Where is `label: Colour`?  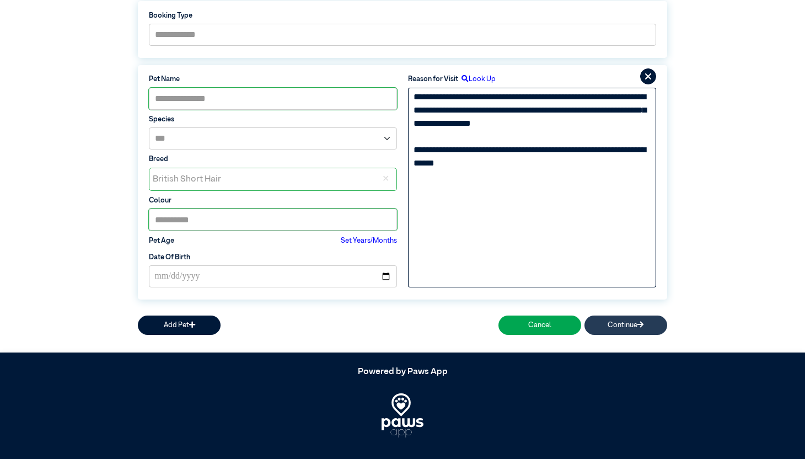 label: Colour is located at coordinates (273, 200).